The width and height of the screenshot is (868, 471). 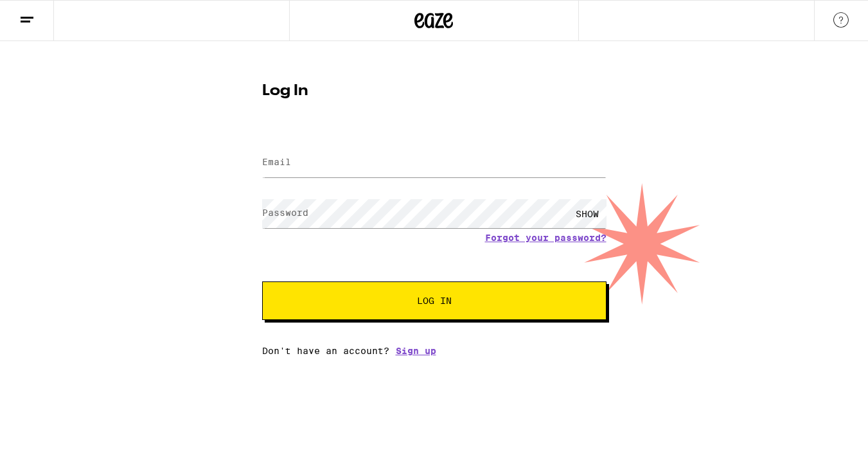 What do you see at coordinates (286, 213) in the screenshot?
I see `label: Password` at bounding box center [286, 213].